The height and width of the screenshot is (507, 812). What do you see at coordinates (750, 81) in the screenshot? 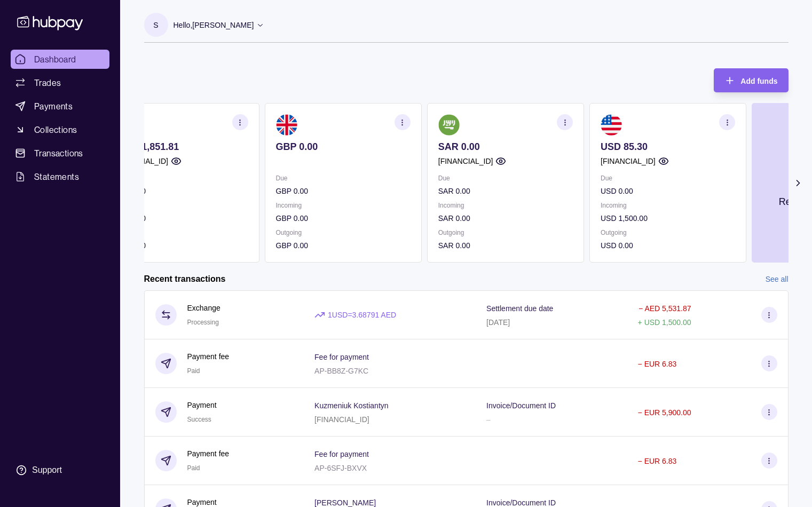
I see `button: Add funds` at bounding box center [750, 81].